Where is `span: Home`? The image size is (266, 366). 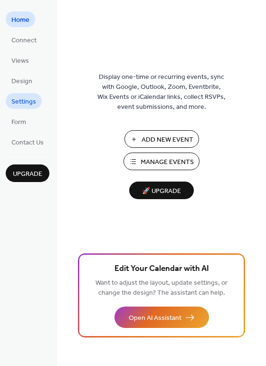 span: Home is located at coordinates (20, 20).